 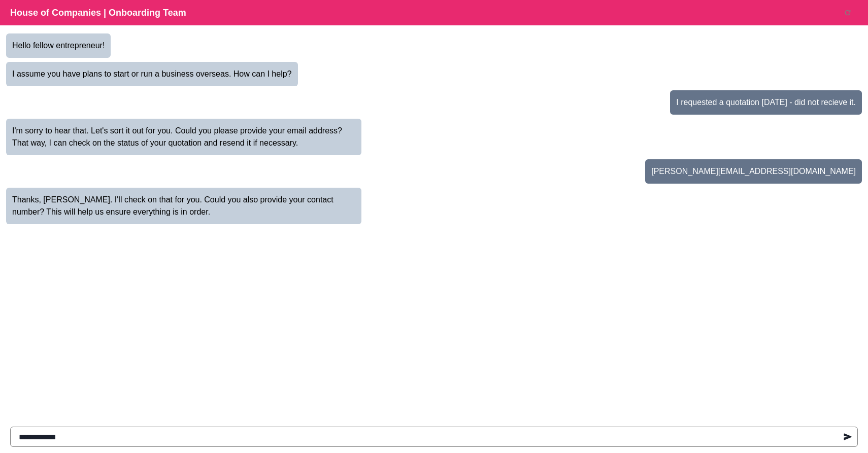 What do you see at coordinates (848, 13) in the screenshot?
I see `button: Reset` at bounding box center [848, 13].